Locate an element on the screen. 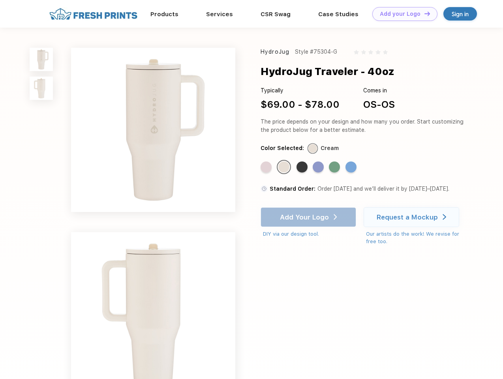  a: Sign in is located at coordinates (460, 14).